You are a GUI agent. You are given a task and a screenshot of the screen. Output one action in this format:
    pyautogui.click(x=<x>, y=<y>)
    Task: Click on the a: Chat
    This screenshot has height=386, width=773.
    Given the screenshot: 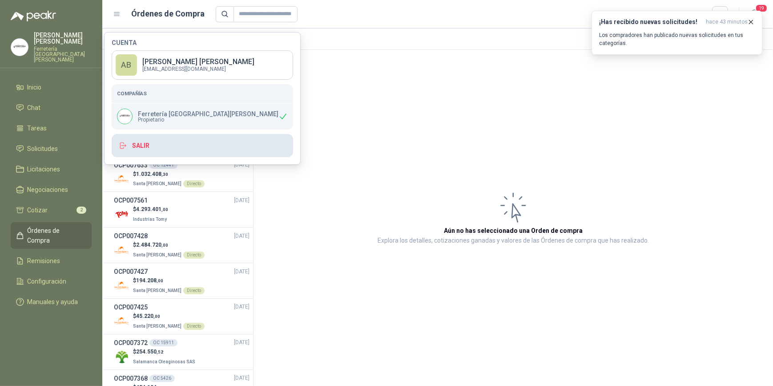 What is the action you would take?
    pyautogui.click(x=51, y=108)
    